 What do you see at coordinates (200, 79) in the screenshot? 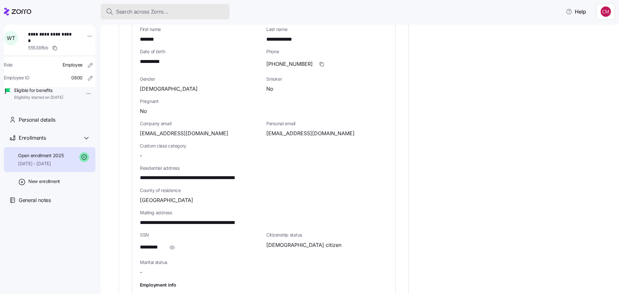
I see `span: Gender` at bounding box center [200, 79].